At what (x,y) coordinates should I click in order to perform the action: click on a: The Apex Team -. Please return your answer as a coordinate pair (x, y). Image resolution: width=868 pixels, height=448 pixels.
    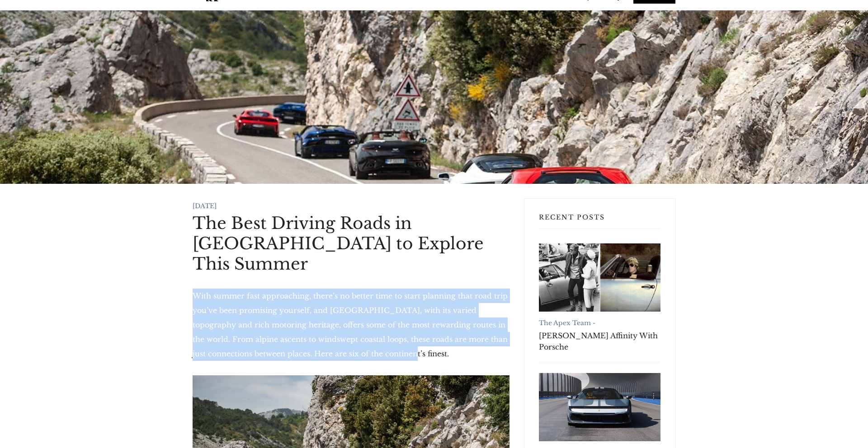
    Looking at the image, I should click on (567, 323).